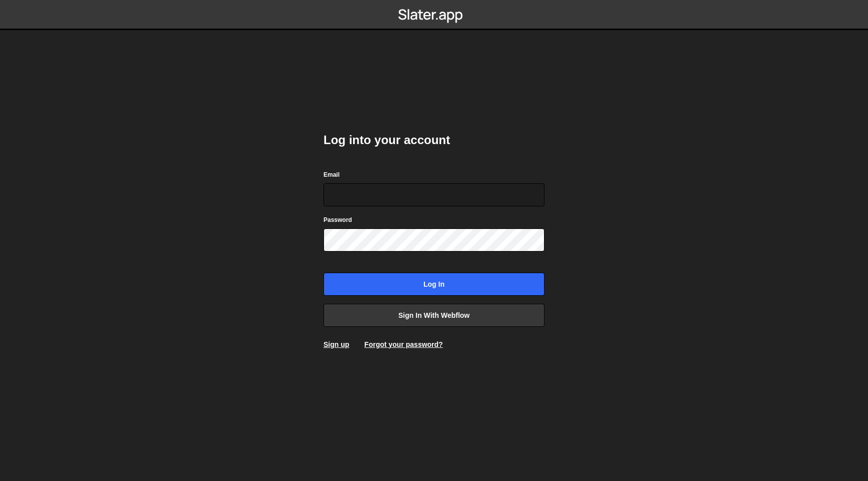 This screenshot has width=868, height=481. Describe the element at coordinates (336, 345) in the screenshot. I see `a: Sign up` at that location.